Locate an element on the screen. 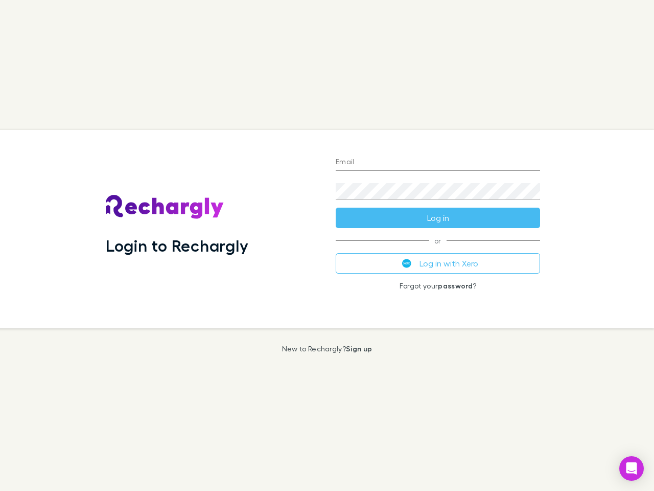 The width and height of the screenshot is (654, 491). p: New to Rechargly? is located at coordinates (327, 349).